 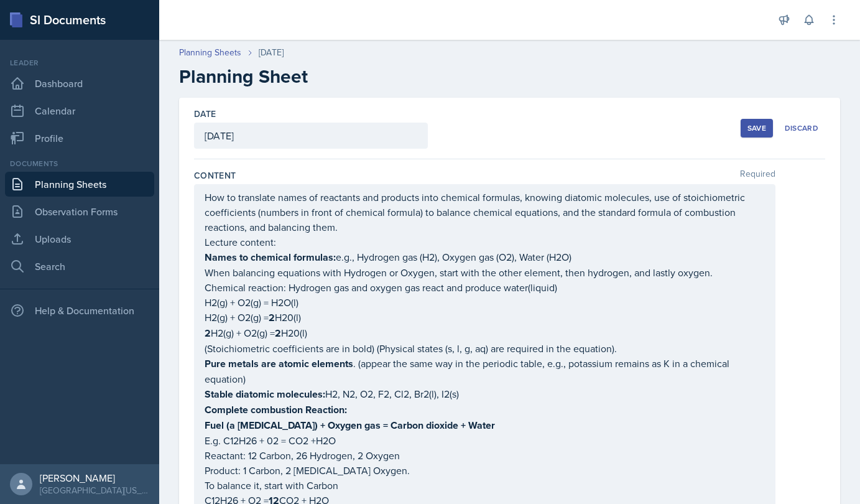 What do you see at coordinates (801, 128) in the screenshot?
I see `button: Discard` at bounding box center [801, 128].